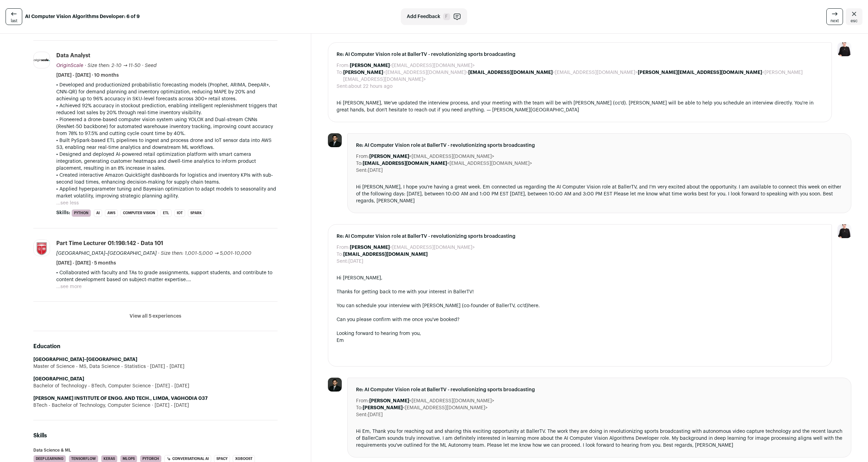 The height and width of the screenshot is (462, 868). Describe the element at coordinates (166, 126) in the screenshot. I see `p: • Pioneered a drone-based computer vision system using YOLOX and Dual-stream CNNs (ResNet-50 back...` at that location.